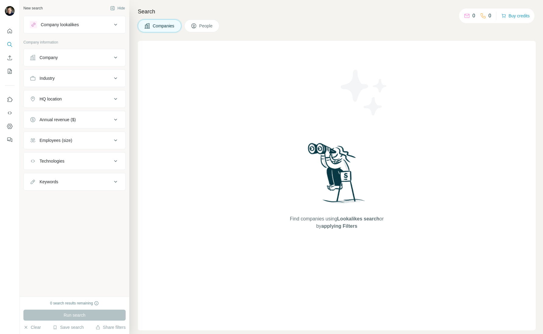 This screenshot has height=334, width=543. I want to click on span: Lookalikes search, so click(358, 219).